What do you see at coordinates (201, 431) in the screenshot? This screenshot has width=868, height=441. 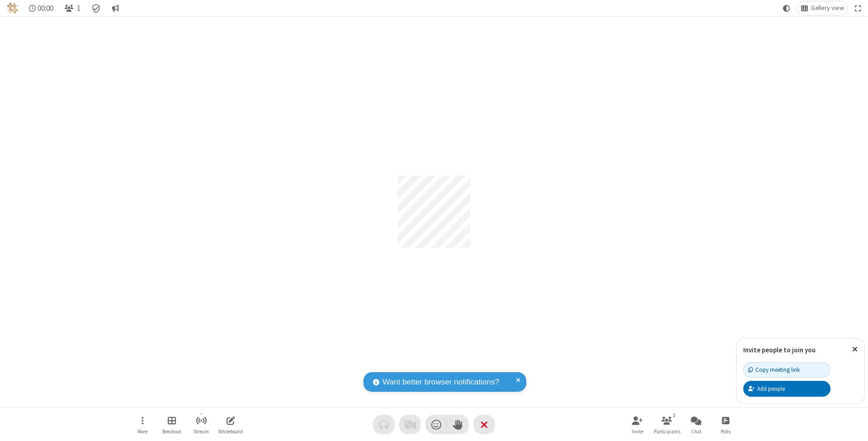 I see `span: Stream` at bounding box center [201, 431].